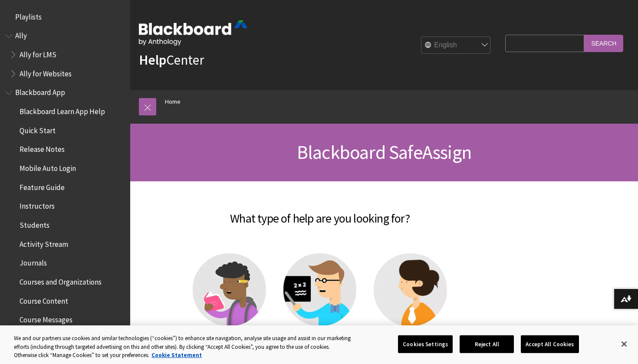 The height and width of the screenshot is (364, 638). What do you see at coordinates (46, 72) in the screenshot?
I see `span: Ally for Websites` at bounding box center [46, 72].